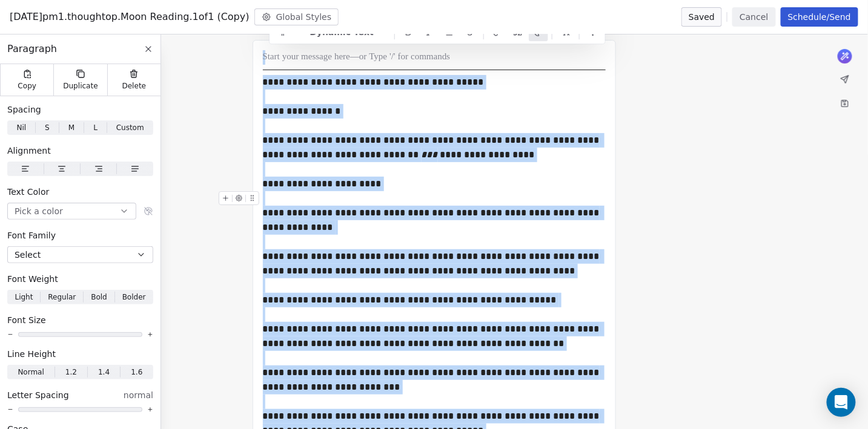 This screenshot has width=868, height=429. Describe the element at coordinates (31, 235) in the screenshot. I see `span: Font Family` at that location.